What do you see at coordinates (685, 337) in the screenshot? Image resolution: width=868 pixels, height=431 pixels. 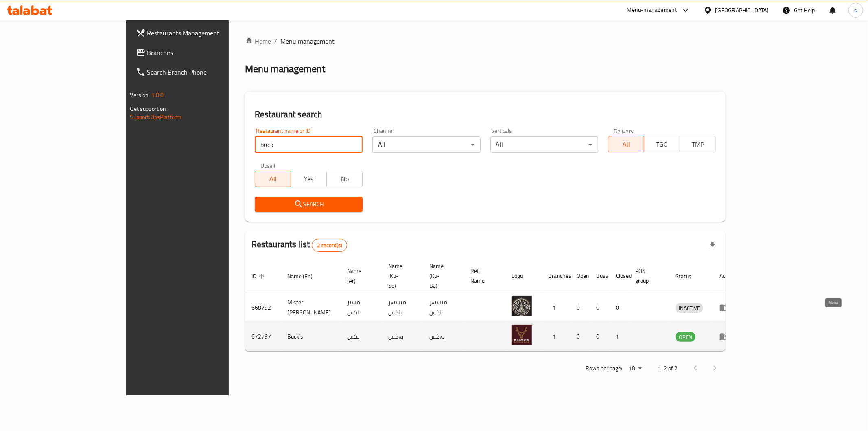 I see `div: OPEN` at bounding box center [685, 337].